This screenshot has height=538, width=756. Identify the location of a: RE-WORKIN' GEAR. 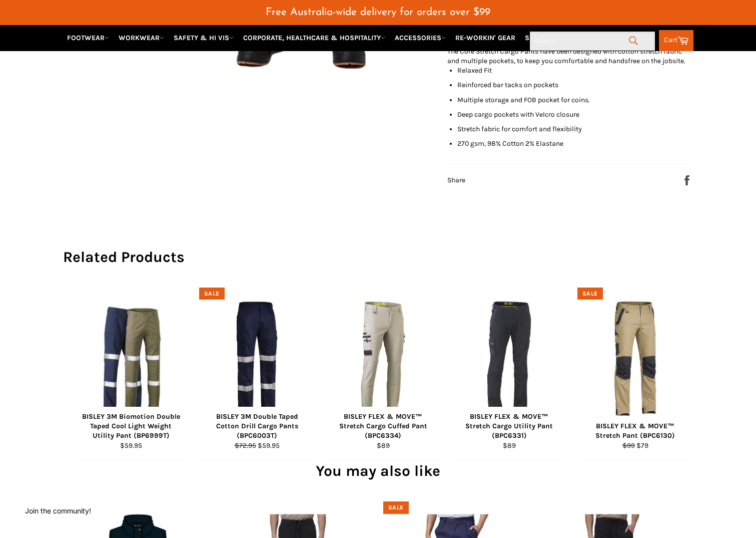
(485, 38).